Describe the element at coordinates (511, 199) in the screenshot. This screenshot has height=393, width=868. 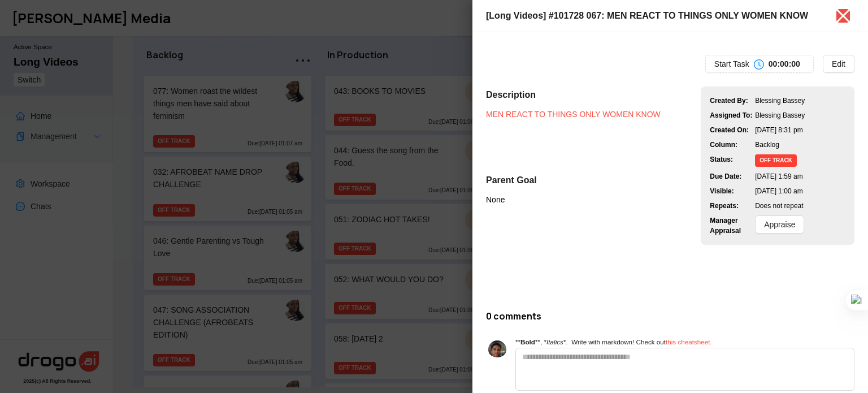
I see `p: None` at that location.